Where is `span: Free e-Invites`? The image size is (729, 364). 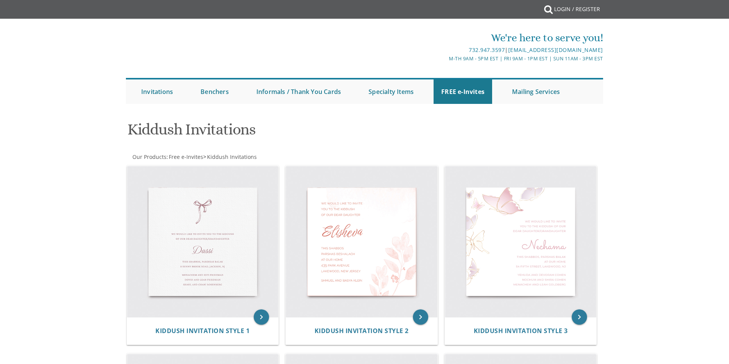
span: Free e-Invites is located at coordinates (186, 157).